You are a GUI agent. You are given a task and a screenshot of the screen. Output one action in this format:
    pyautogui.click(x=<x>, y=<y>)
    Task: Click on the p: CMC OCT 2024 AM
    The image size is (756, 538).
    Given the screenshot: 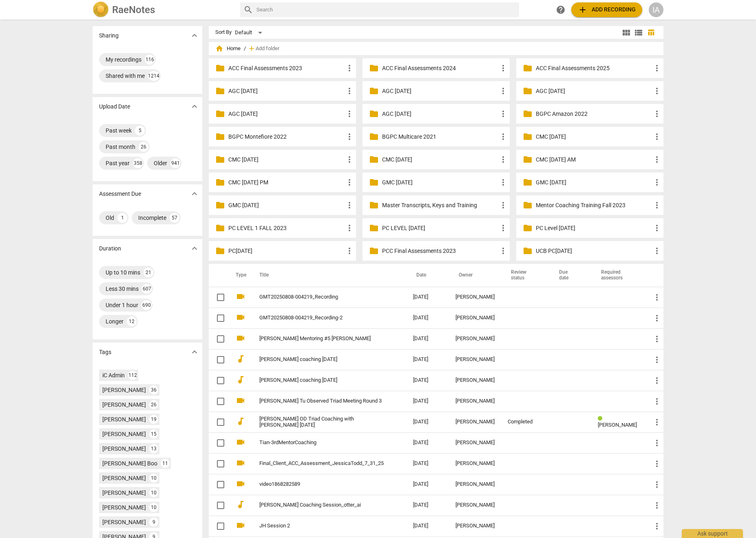 What is the action you would take?
    pyautogui.click(x=594, y=159)
    